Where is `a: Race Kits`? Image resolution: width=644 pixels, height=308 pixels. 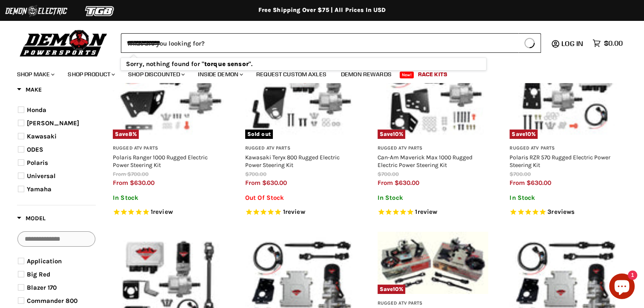 a: Race Kits is located at coordinates (432, 74).